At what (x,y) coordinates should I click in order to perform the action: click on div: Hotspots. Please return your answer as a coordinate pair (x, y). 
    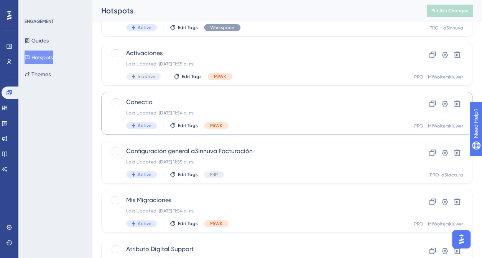
    Looking at the image, I should click on (254, 11).